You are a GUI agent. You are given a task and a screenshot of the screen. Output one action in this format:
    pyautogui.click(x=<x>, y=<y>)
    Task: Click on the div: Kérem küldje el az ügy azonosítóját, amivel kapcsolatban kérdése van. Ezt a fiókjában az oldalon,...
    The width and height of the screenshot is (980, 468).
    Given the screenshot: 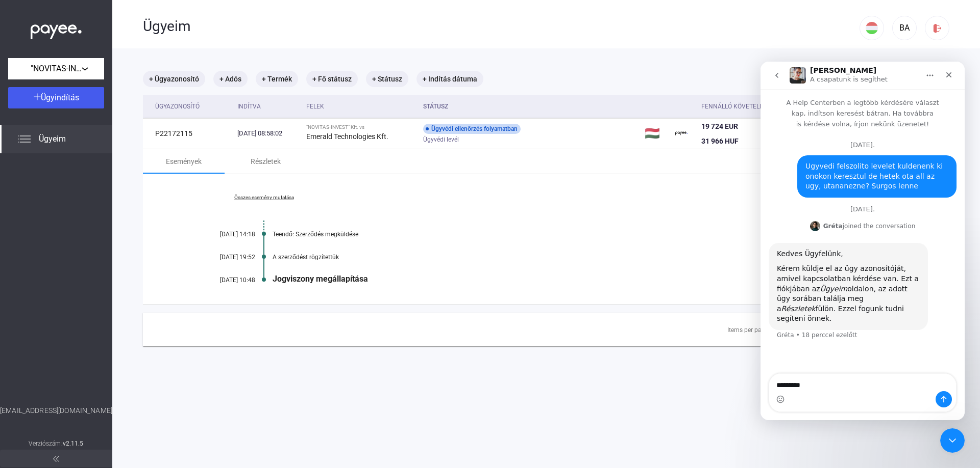 What is the action you would take?
    pyautogui.click(x=88, y=233)
    